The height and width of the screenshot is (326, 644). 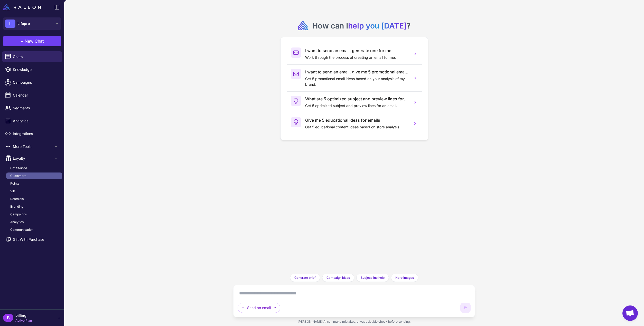 What do you see at coordinates (32, 95) in the screenshot?
I see `a: Calendar` at bounding box center [32, 95].